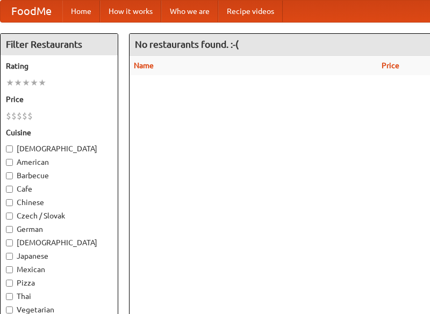 The width and height of the screenshot is (430, 314). I want to click on label: Pizza, so click(59, 283).